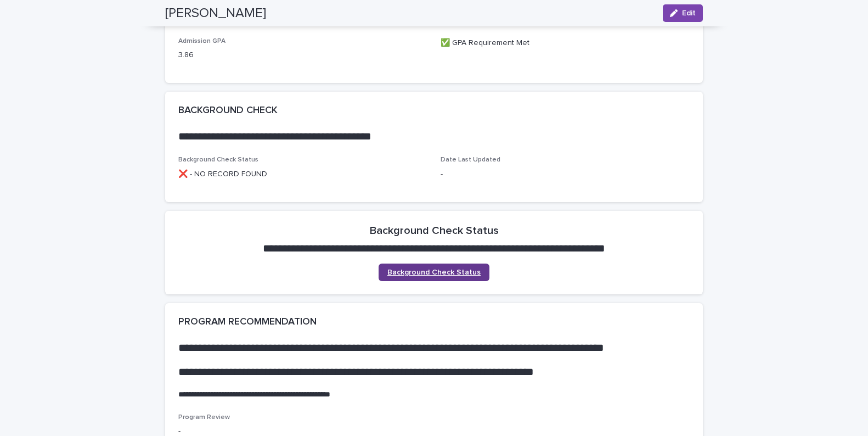 Image resolution: width=868 pixels, height=436 pixels. What do you see at coordinates (202, 41) in the screenshot?
I see `span: Admission GPA` at bounding box center [202, 41].